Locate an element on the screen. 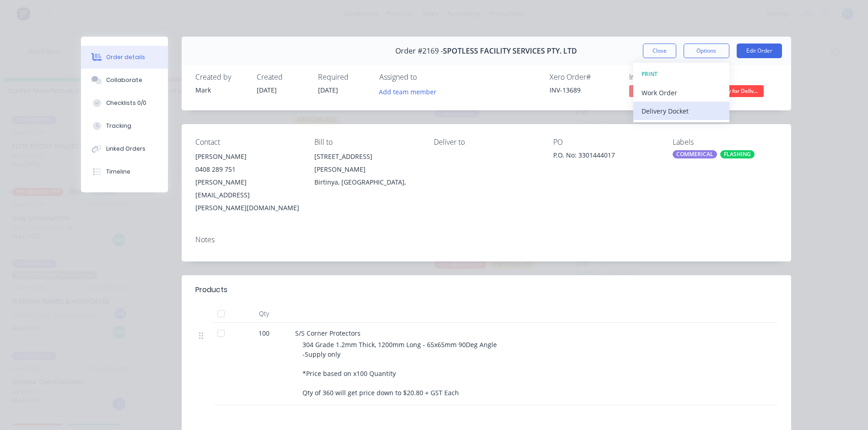  div: Collaborate is located at coordinates (124, 80).